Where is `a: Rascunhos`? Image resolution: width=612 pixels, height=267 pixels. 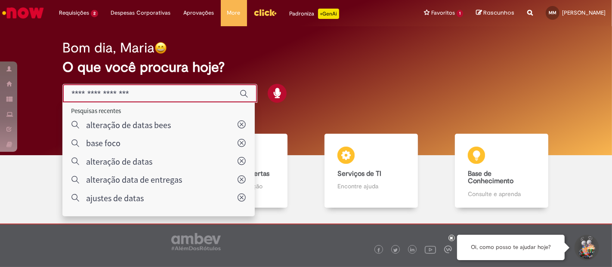 a: Rascunhos is located at coordinates (495, 13).